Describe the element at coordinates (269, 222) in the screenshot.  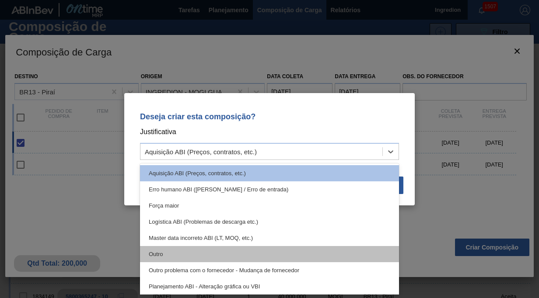
I see `div: Logística ABI (Problemas de descarga etc.)` at that location.